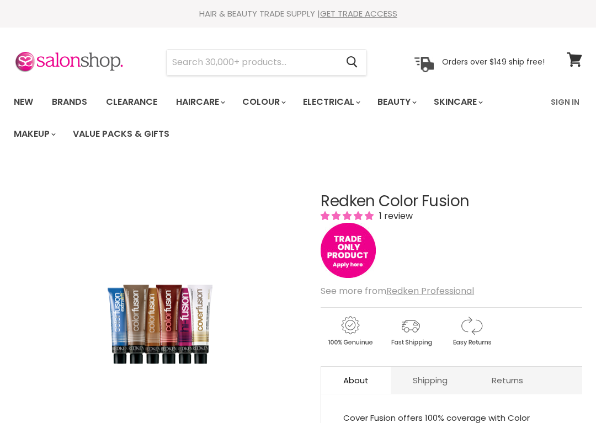 Image resolution: width=596 pixels, height=423 pixels. I want to click on h1: Redken Color Fusion, so click(451, 201).